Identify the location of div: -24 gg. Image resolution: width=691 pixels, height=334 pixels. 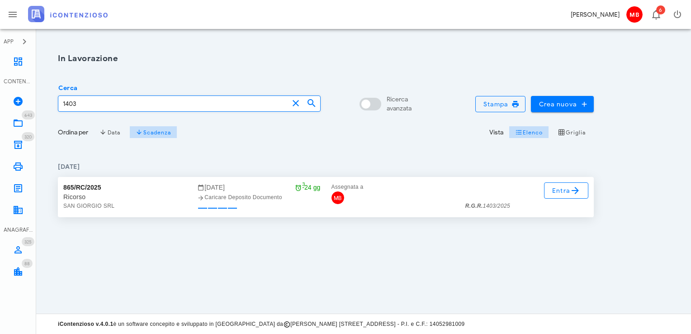
(307, 187).